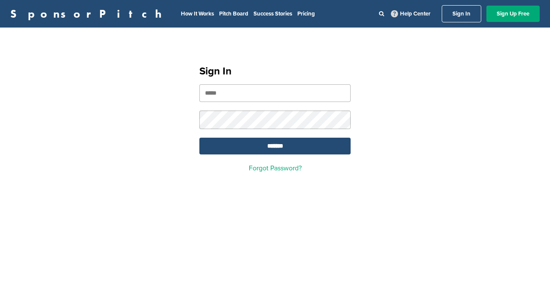  What do you see at coordinates (306, 14) in the screenshot?
I see `a: Pricing` at bounding box center [306, 14].